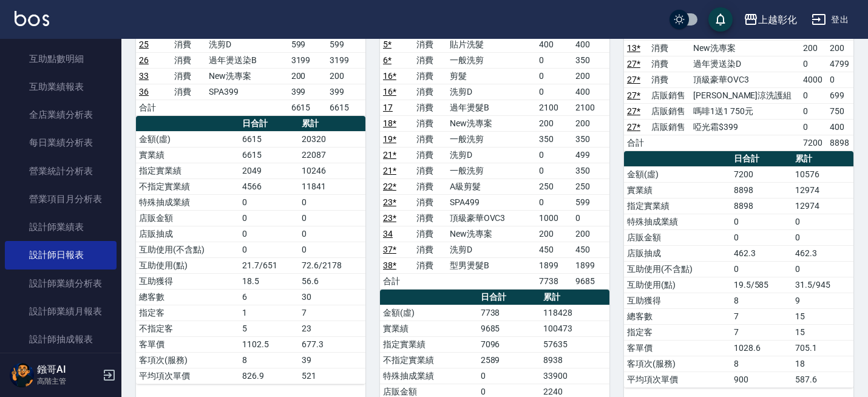 This screenshot has width=868, height=397. I want to click on td: 826.9, so click(269, 376).